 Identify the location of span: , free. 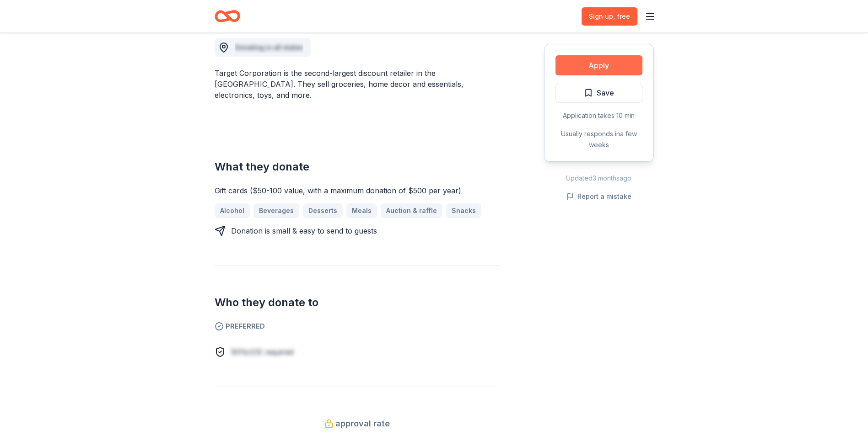
(622, 16).